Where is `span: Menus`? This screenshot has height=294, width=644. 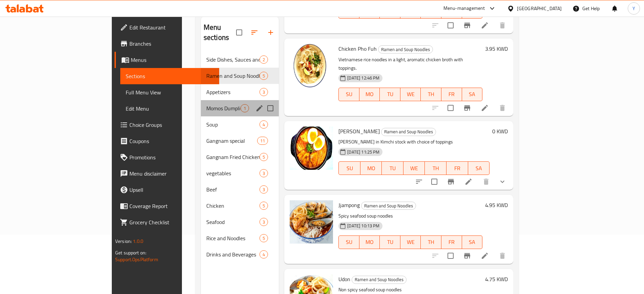
span: Menus is located at coordinates (172, 60).